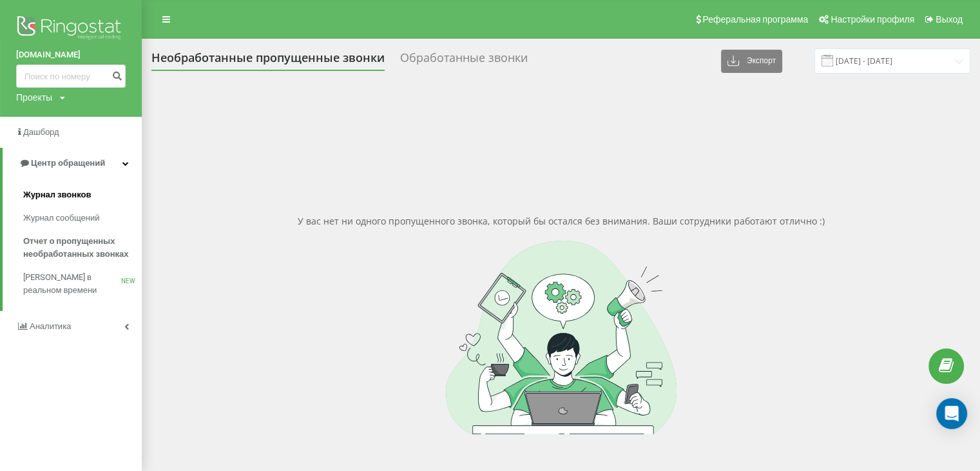 The image size is (980, 471). Describe the element at coordinates (949, 19) in the screenshot. I see `span: Выход` at that location.